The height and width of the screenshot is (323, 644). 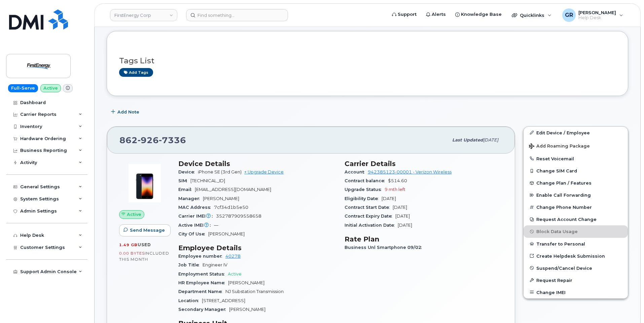 I want to click on button: Change Phone Number, so click(x=576, y=207).